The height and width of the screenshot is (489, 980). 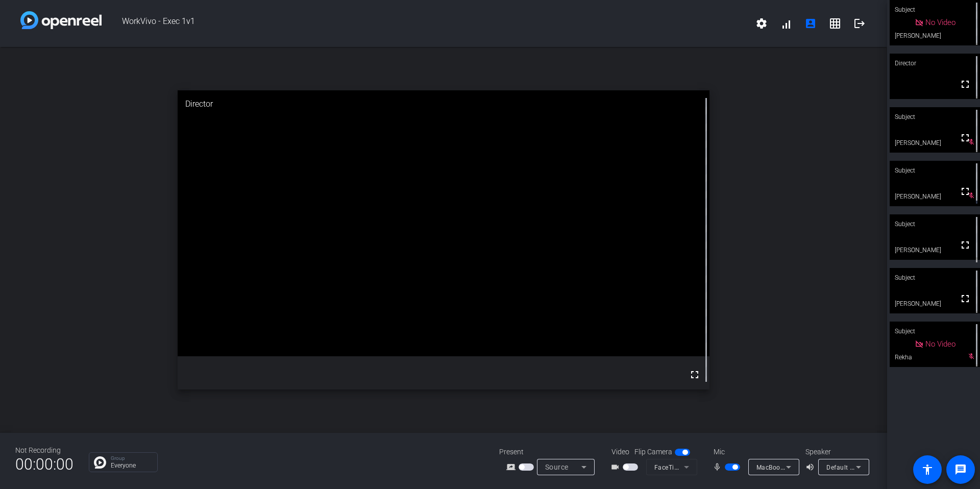 What do you see at coordinates (960, 470) in the screenshot?
I see `mat-icon: message` at bounding box center [960, 470].